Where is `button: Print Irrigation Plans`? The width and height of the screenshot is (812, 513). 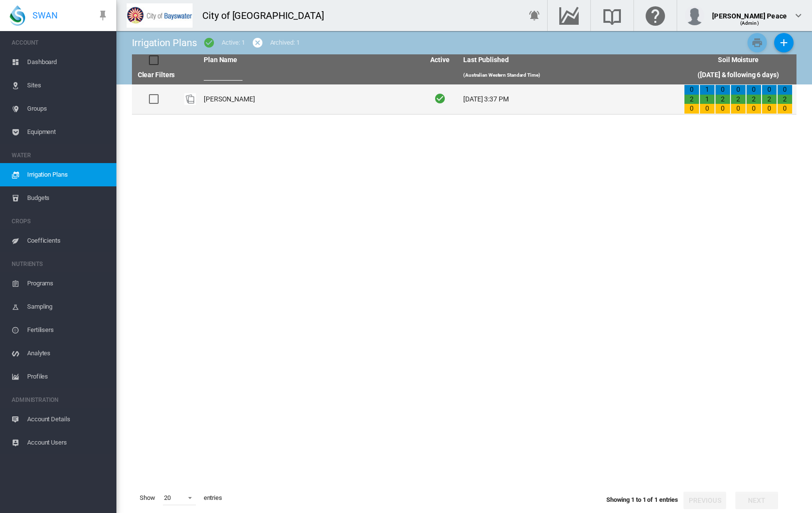
button: Print Irrigation Plans is located at coordinates (757, 43).